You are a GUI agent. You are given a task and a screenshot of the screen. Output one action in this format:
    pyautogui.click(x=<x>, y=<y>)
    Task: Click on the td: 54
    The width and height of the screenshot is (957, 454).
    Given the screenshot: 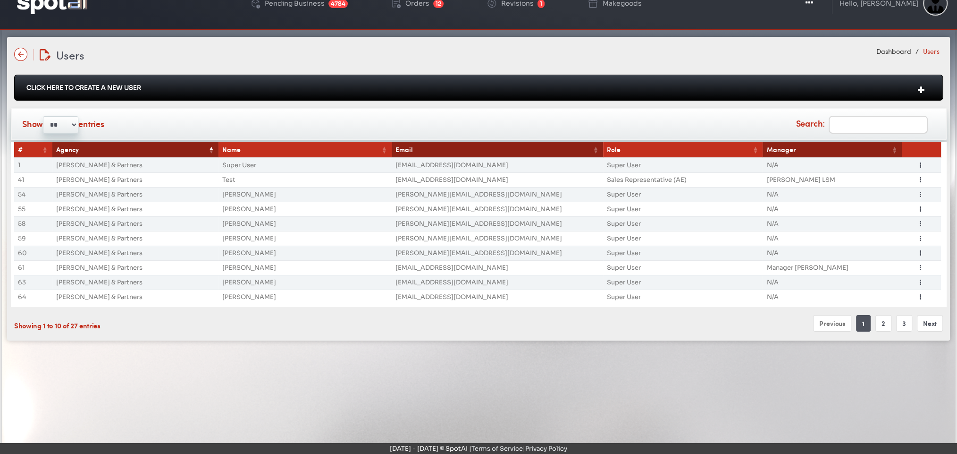 What is the action you would take?
    pyautogui.click(x=33, y=194)
    